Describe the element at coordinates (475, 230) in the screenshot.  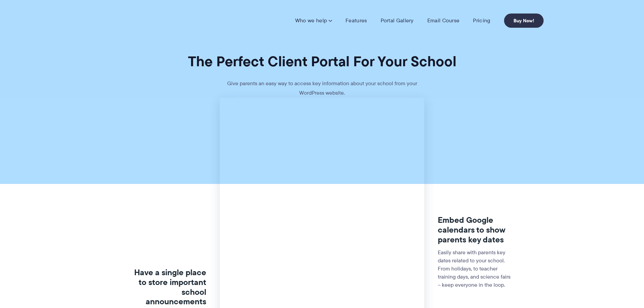
I see `h3: Embed Google calendars to show parents key dates` at that location.